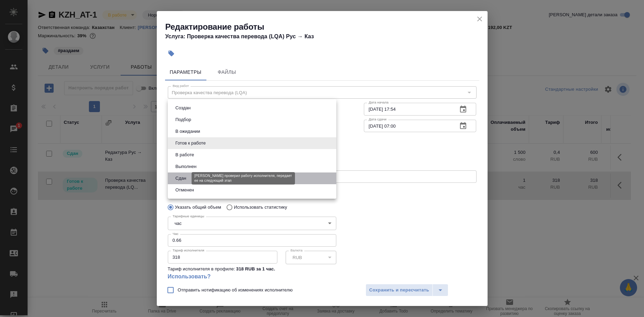  What do you see at coordinates (188, 131) in the screenshot?
I see `button: В ожидании` at bounding box center [188, 131].